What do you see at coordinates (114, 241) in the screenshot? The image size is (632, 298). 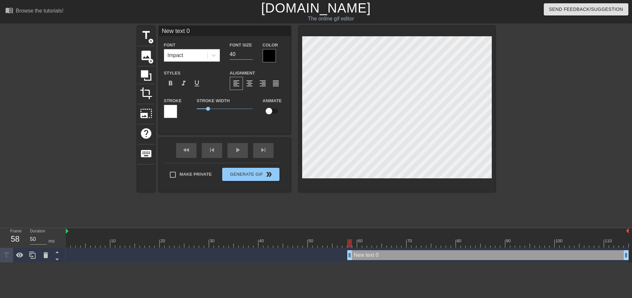 I see `div: 10` at bounding box center [114, 241].